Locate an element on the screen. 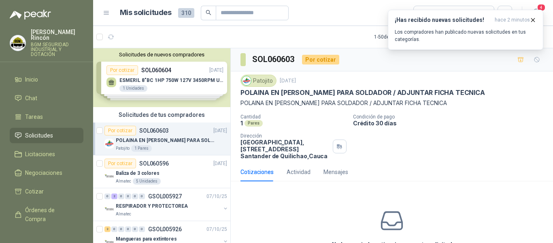  span: search is located at coordinates (209, 13).